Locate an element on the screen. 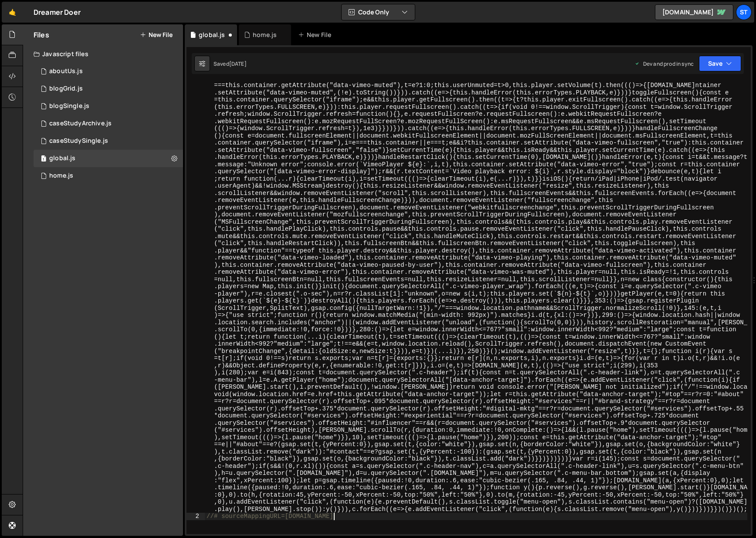 This screenshot has width=756, height=538. div: caseStudyArchive.js is located at coordinates (80, 124).